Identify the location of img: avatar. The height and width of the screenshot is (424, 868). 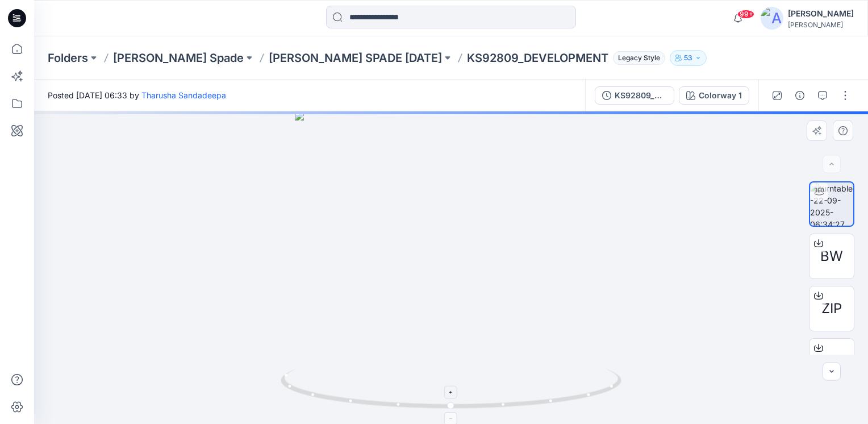
(772, 18).